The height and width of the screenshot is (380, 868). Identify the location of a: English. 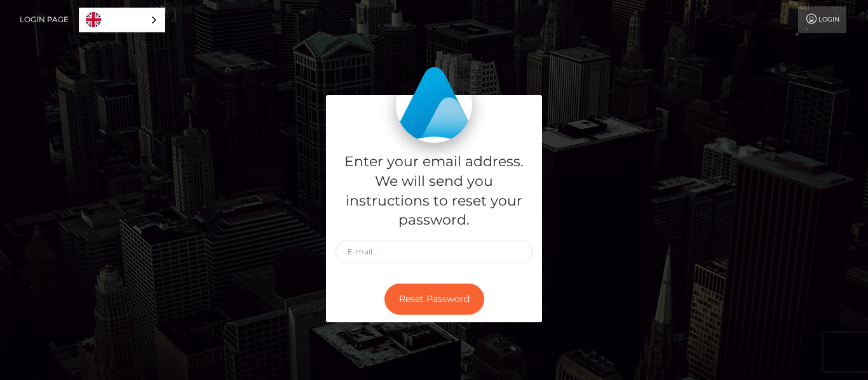
(122, 20).